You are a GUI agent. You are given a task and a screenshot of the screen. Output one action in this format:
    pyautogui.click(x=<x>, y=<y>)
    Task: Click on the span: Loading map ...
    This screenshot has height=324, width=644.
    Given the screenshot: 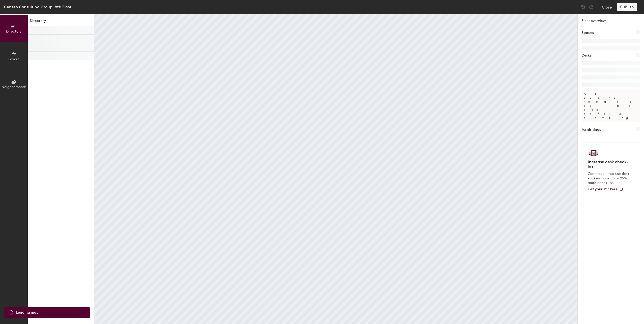 What is the action you would take?
    pyautogui.click(x=29, y=313)
    